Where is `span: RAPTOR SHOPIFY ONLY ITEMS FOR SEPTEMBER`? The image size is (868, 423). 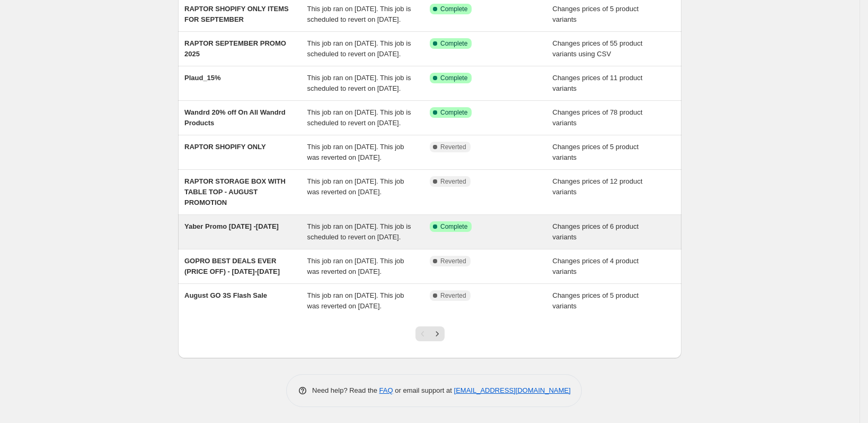 span: RAPTOR SHOPIFY ONLY ITEMS FOR SEPTEMBER is located at coordinates (237, 14).